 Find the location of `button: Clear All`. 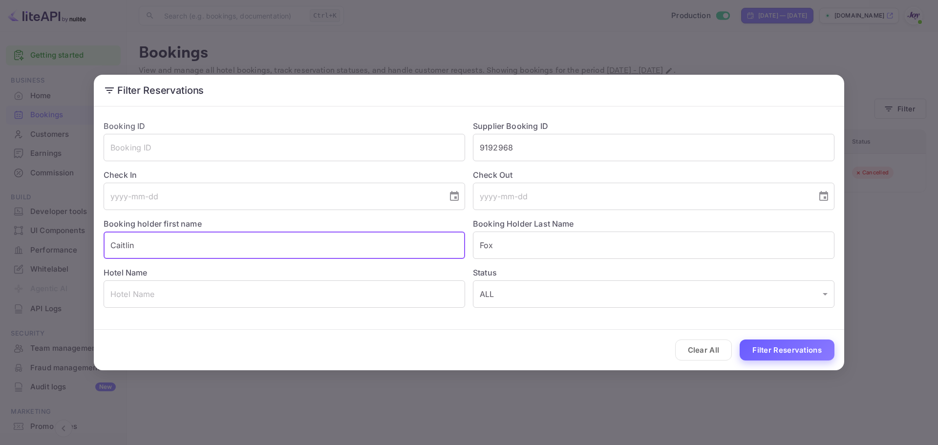

button: Clear All is located at coordinates (704, 350).